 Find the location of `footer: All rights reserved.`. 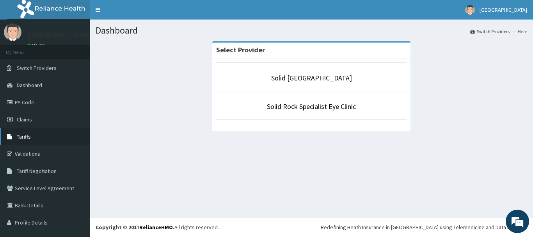

footer: All rights reserved. is located at coordinates (311, 227).